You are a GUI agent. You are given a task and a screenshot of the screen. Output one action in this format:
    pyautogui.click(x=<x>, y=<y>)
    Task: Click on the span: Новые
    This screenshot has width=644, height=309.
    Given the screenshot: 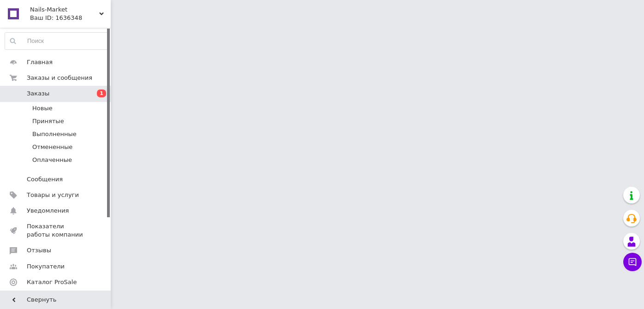 What is the action you would take?
    pyautogui.click(x=43, y=108)
    